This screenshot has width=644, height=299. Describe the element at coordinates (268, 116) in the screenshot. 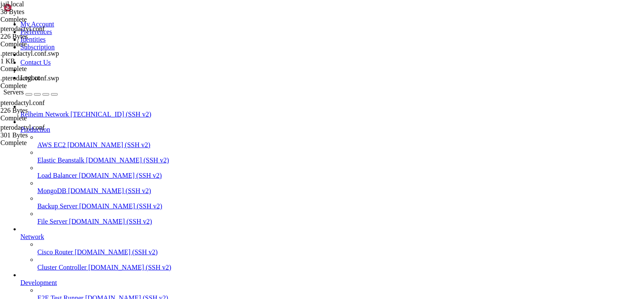

I see `x-row: bantime = 3600` at that location.